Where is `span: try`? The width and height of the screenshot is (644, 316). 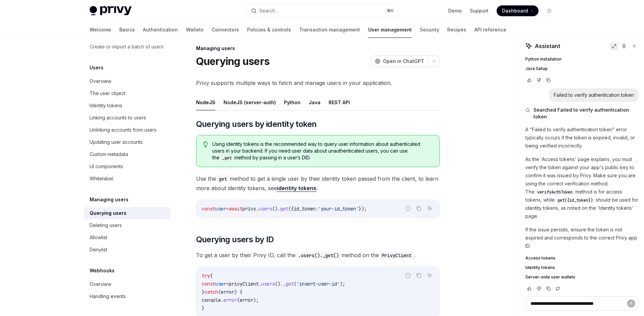
span: try is located at coordinates (206, 276).